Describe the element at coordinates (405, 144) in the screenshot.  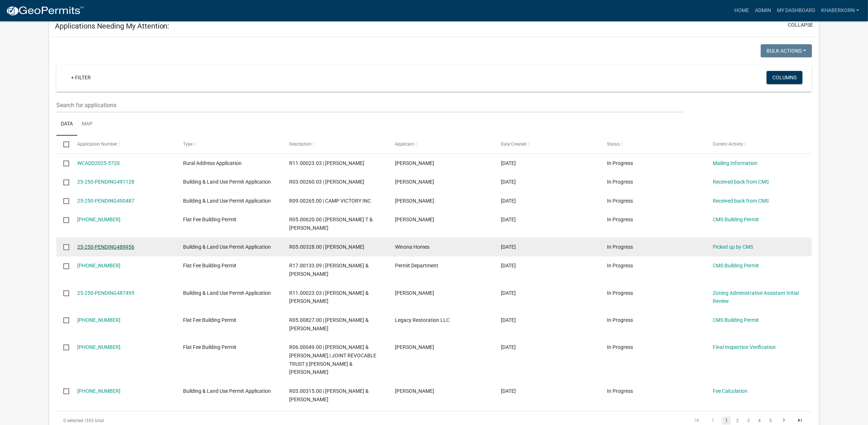
I see `span: Applicant` at that location.